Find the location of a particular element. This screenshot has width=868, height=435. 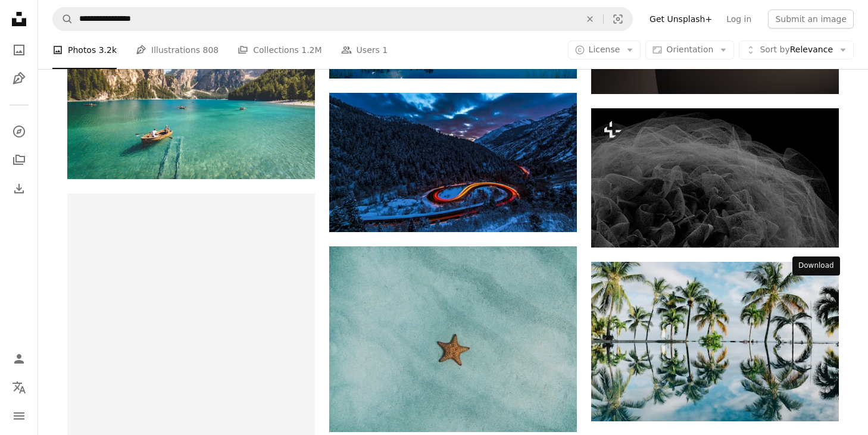

a: Get Unsplash+ is located at coordinates (680, 19).